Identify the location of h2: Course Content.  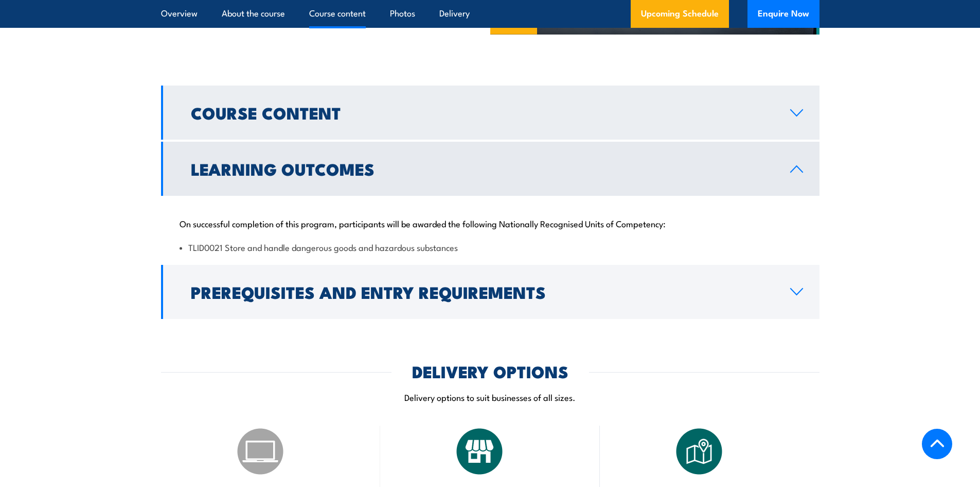
(483, 112).